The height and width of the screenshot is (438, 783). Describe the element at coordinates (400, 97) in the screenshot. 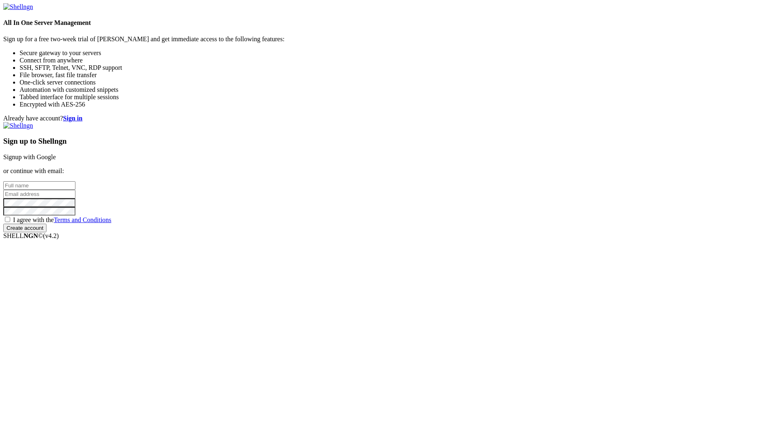

I see `li: Tabbed interface for multiple sessions` at that location.